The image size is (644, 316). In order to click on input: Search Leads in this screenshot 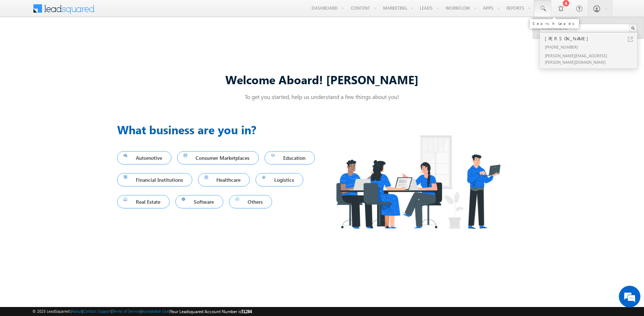, I will do `click(588, 28)`.